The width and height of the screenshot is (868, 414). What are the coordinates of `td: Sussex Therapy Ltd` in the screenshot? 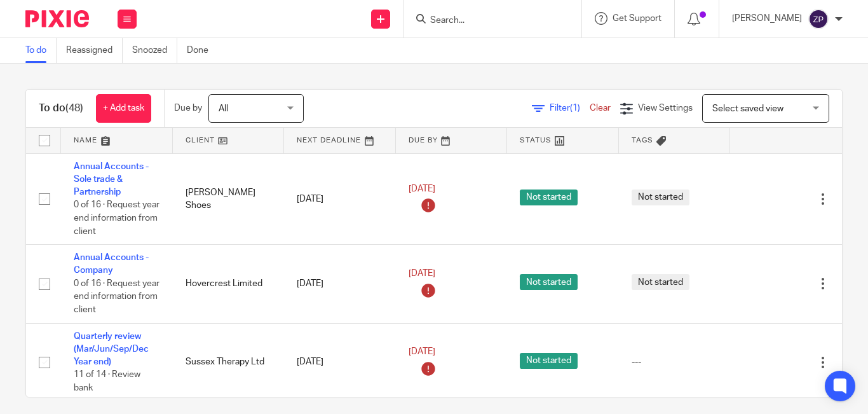 It's located at (229, 362).